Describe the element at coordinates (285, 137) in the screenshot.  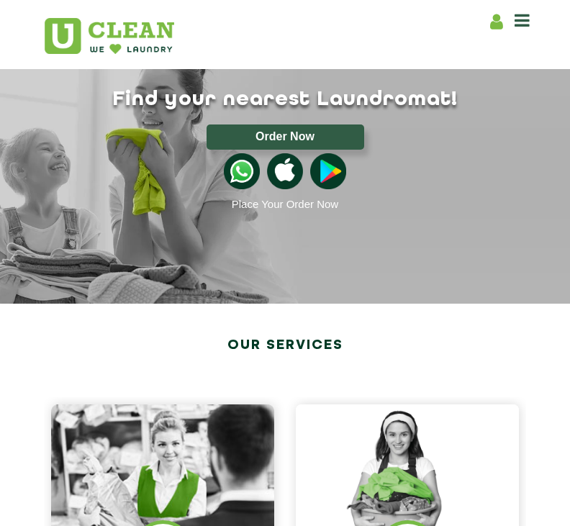
I see `button: Order Now` at that location.